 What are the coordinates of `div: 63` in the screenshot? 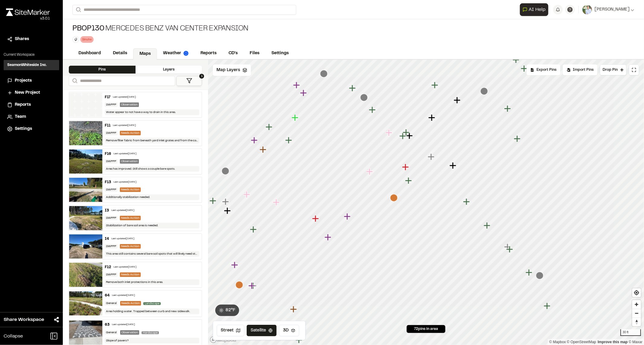 It's located at (107, 325).